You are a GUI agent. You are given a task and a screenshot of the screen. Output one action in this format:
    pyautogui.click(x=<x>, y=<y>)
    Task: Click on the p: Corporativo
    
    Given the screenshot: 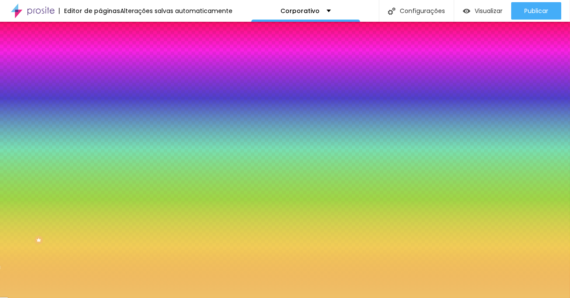 What is the action you would take?
    pyautogui.click(x=301, y=11)
    